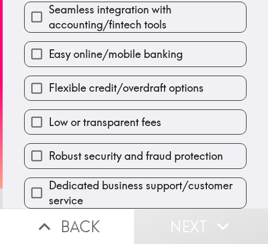 The height and width of the screenshot is (244, 268). Describe the element at coordinates (148, 193) in the screenshot. I see `span: Dedicated business support/customer service` at that location.